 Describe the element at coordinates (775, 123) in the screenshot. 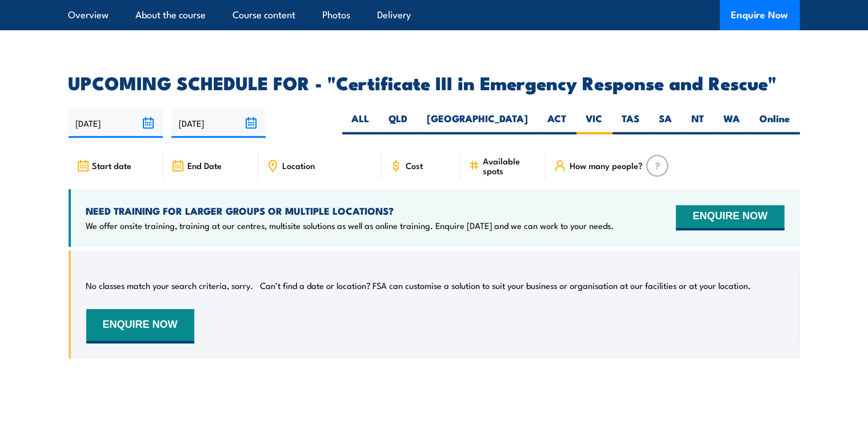

I see `label: Online` at that location.